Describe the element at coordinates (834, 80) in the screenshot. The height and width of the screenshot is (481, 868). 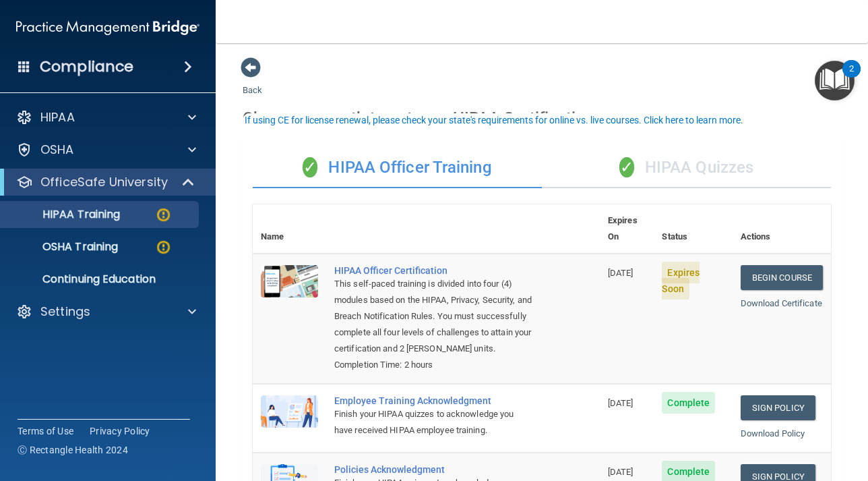
I see `button: Open Resource Center, 2 new notifications` at that location.